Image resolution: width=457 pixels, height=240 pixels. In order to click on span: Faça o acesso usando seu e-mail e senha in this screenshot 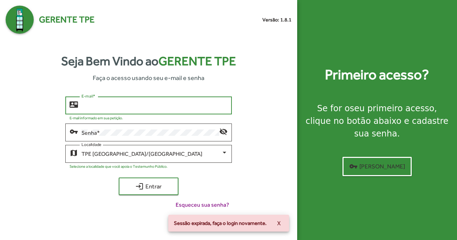, I will do `click(148, 78)`.